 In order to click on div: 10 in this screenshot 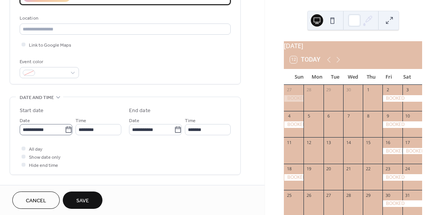, I will do `click(407, 116)`.